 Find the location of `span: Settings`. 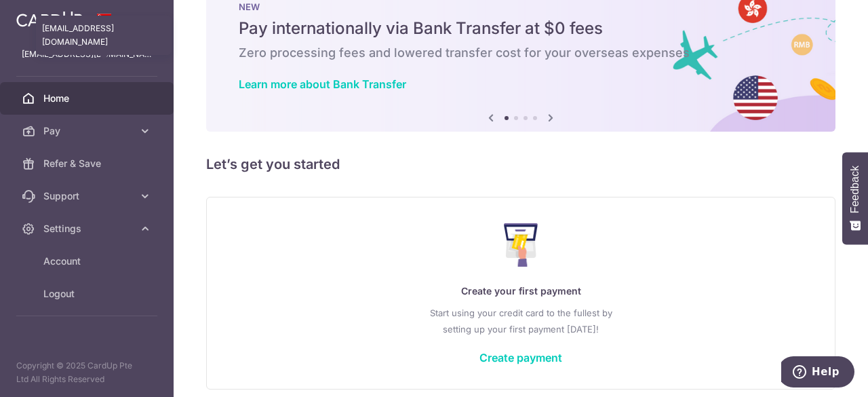

span: Settings is located at coordinates (88, 229).